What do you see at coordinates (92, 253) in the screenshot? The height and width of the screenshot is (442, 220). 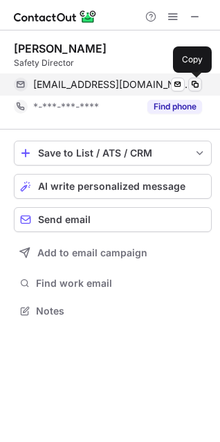 I see `span: Add to email campaign` at bounding box center [92, 253].